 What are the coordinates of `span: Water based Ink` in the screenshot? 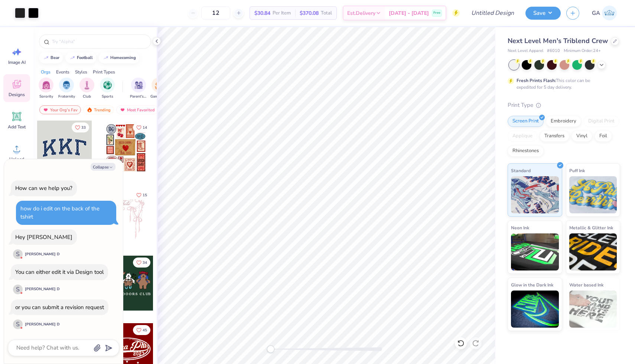 It's located at (586, 284).